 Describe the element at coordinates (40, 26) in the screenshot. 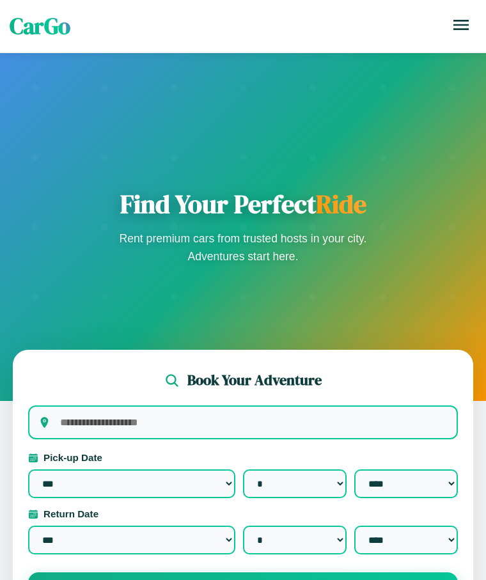

I see `span: CarGo` at that location.